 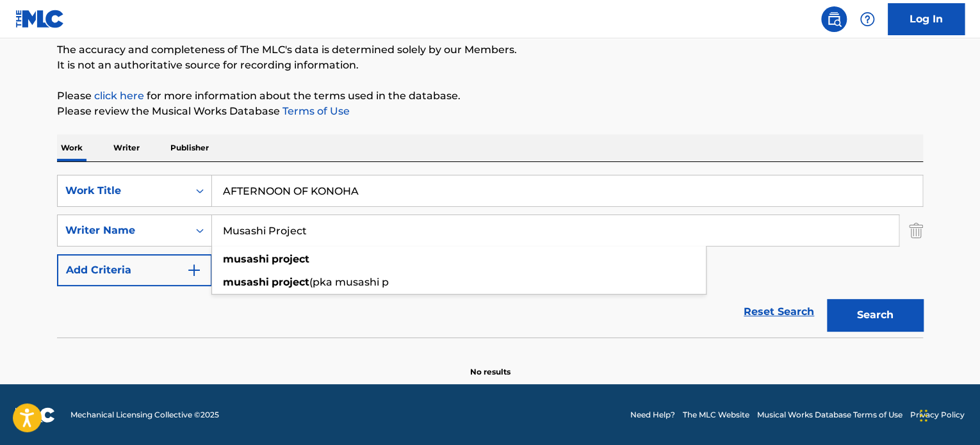 I want to click on a: Need Help?, so click(x=653, y=415).